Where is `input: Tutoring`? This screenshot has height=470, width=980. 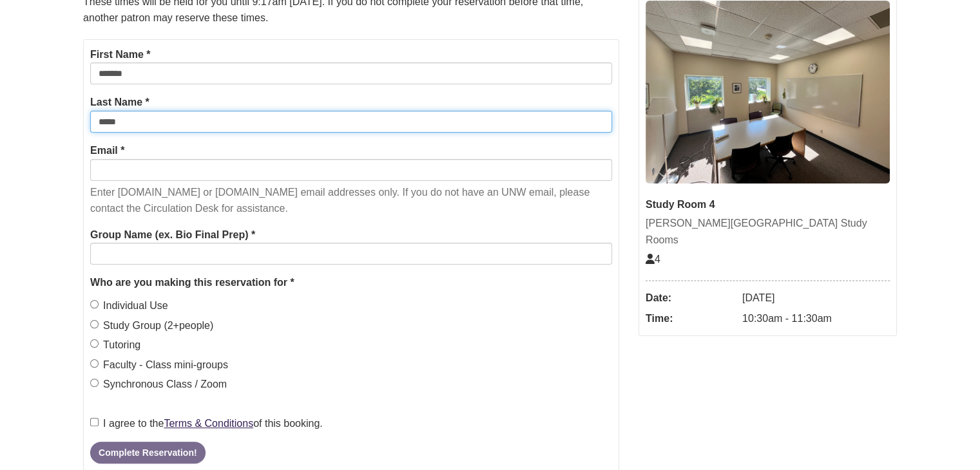 input: Tutoring is located at coordinates (94, 343).